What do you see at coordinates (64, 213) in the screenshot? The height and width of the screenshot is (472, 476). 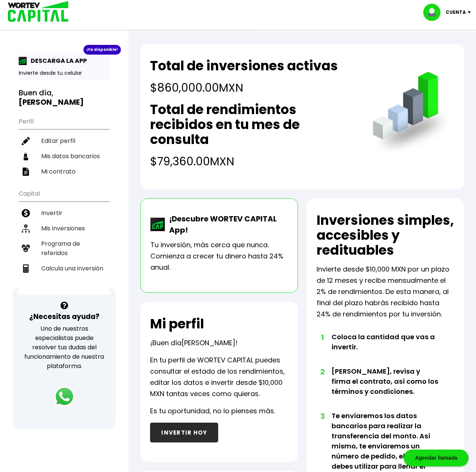 I see `a: Invertir` at bounding box center [64, 213].